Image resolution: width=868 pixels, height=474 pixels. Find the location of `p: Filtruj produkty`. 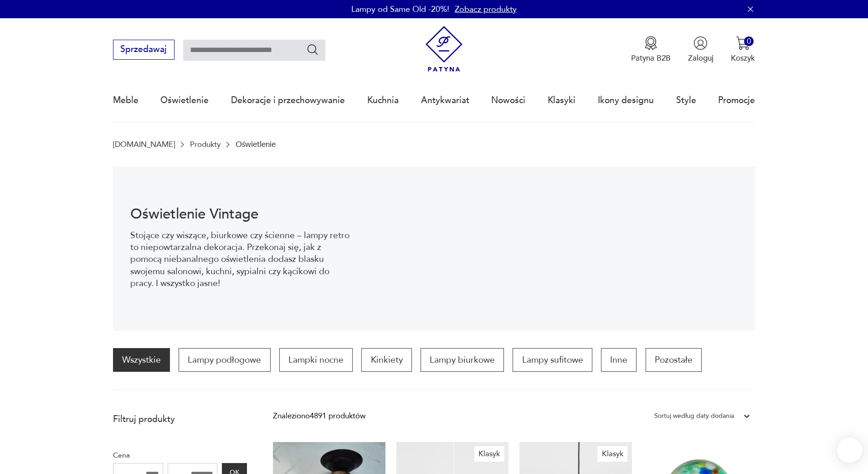

p: Filtruj produkty is located at coordinates (180, 419).